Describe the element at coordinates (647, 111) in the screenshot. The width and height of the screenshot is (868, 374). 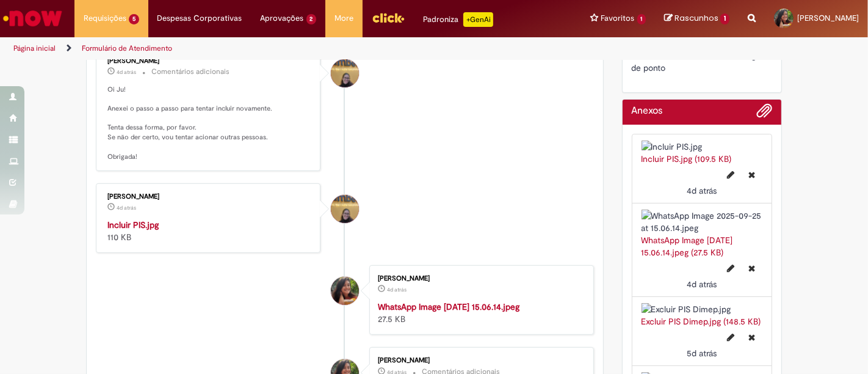
I see `h2: Anexos` at that location.